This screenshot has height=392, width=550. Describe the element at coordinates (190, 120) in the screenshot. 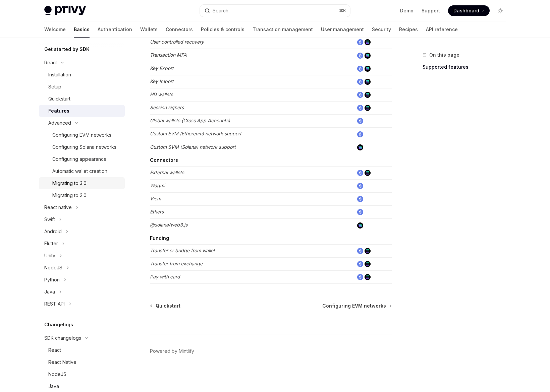

I see `em: Global wallets (Cross App Accounts)` at that location.